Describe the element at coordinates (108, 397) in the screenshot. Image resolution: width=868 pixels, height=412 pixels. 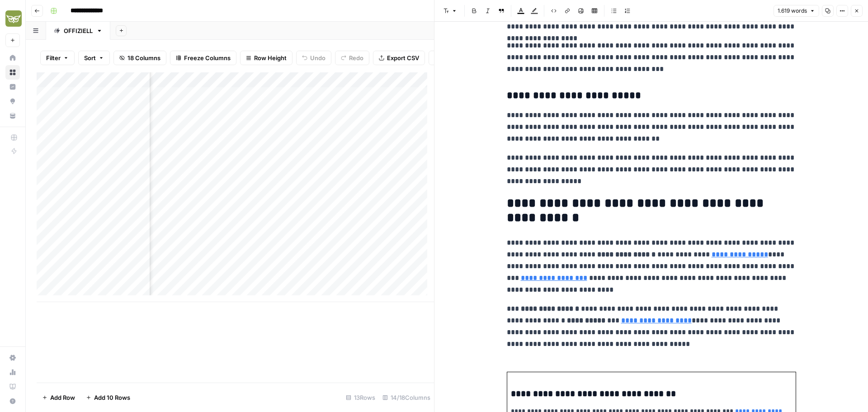
I see `button: Add 10 Rows` at that location.